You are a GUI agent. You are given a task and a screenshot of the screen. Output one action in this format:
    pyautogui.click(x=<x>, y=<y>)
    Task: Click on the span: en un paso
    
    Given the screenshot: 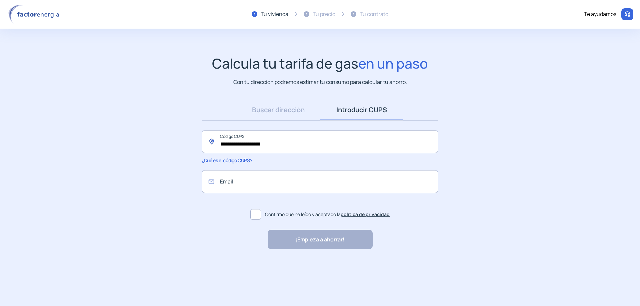 What is the action you would take?
    pyautogui.click(x=393, y=63)
    